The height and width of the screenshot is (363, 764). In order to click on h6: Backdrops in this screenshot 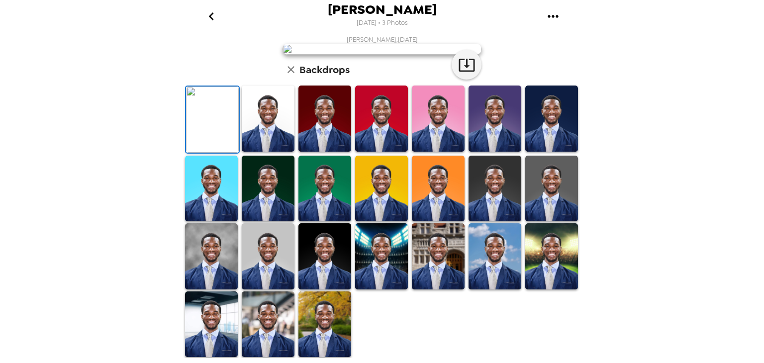, I will do `click(324, 70)`.